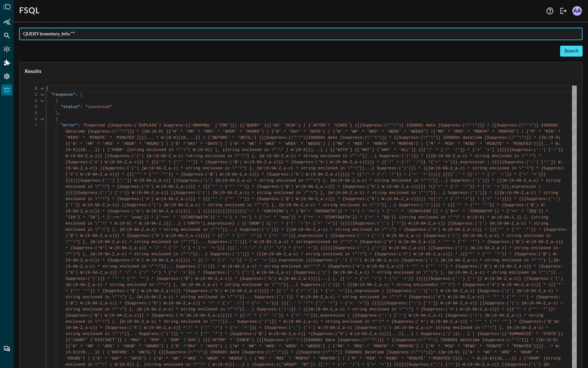 This screenshot has height=368, width=588. I want to click on span: '}} ^ {'$==' ^ 'IENDSWITH'}} ^ {'==' ^ 'IEQ'}} ^, so click(490, 211).